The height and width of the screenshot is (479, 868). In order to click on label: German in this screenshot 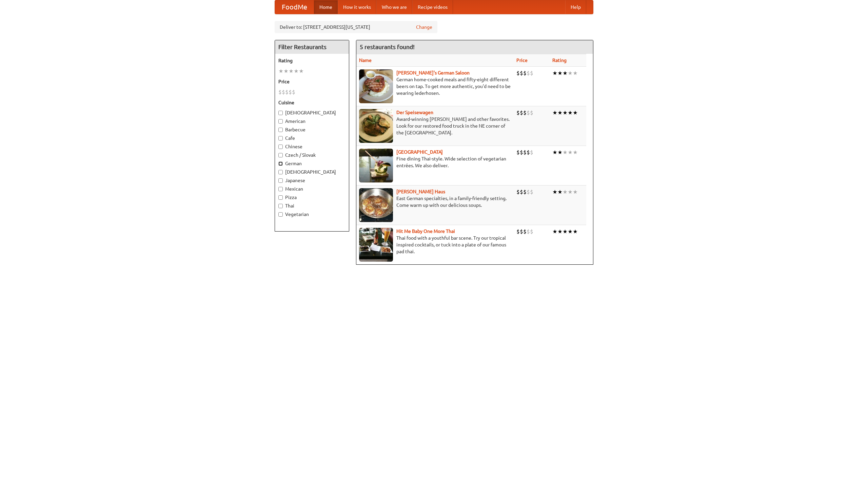, I will do `click(312, 163)`.